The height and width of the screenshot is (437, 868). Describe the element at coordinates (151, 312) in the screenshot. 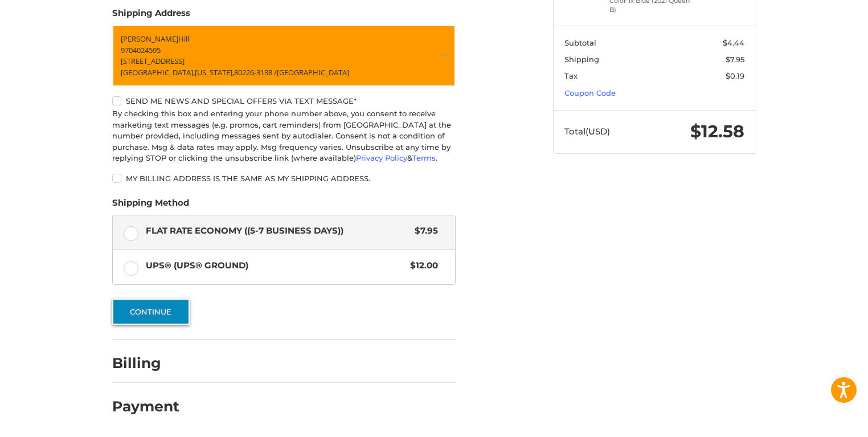

I see `button: Continue` at that location.